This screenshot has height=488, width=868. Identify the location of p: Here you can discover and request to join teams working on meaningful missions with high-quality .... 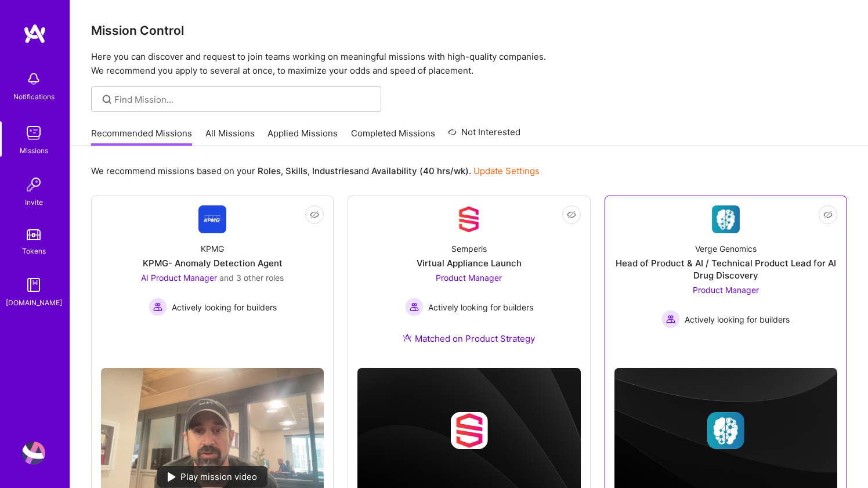
(469, 64).